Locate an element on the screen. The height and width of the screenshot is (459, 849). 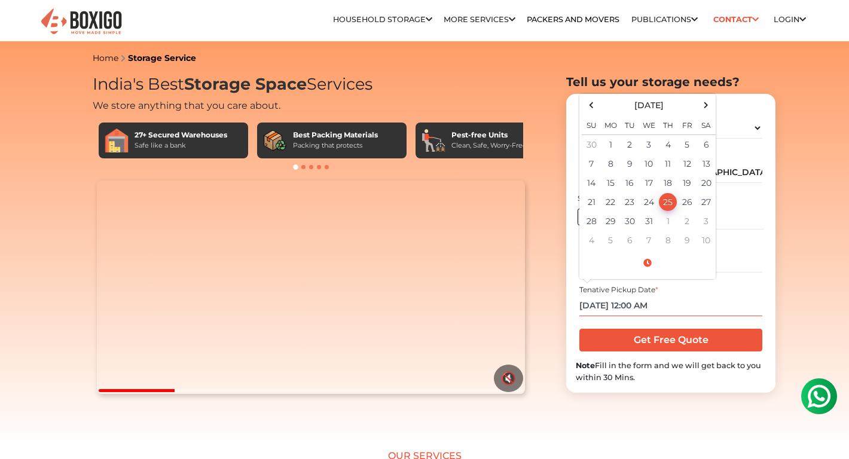
video: Your browser does not support the video tag. is located at coordinates (310, 288).